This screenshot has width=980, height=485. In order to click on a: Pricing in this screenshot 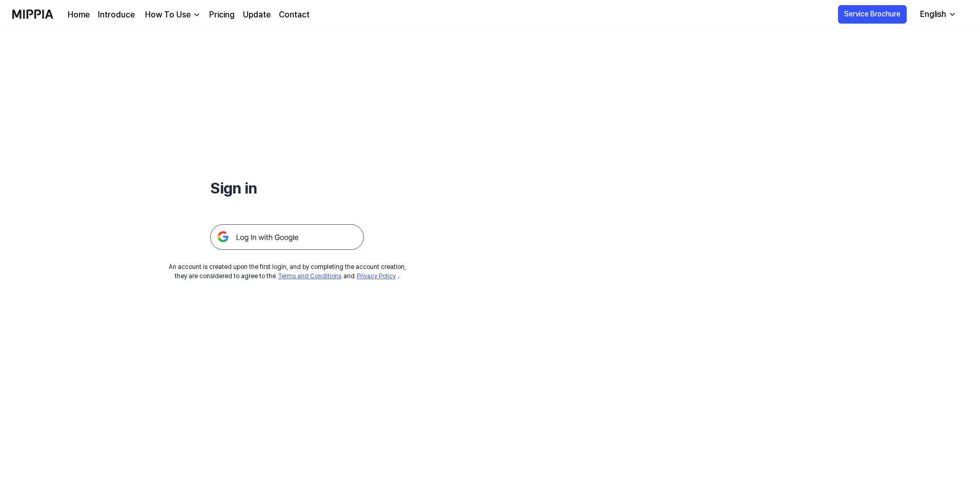, I will do `click(222, 15)`.